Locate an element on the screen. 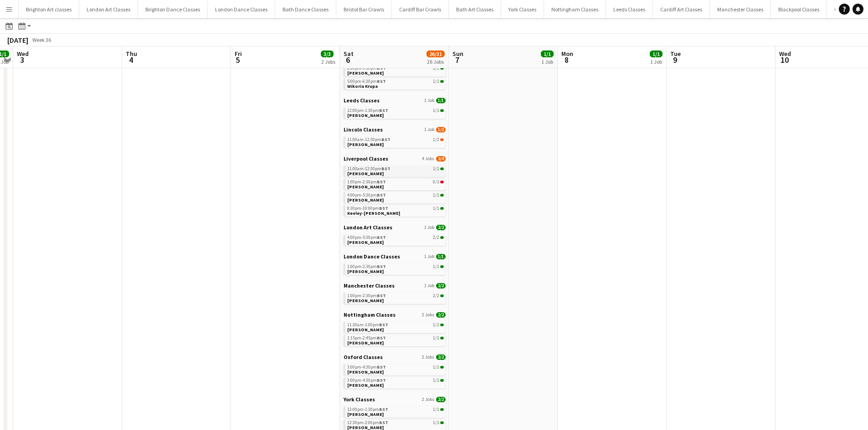 This screenshot has height=430, width=868. span: 7 is located at coordinates (457, 59).